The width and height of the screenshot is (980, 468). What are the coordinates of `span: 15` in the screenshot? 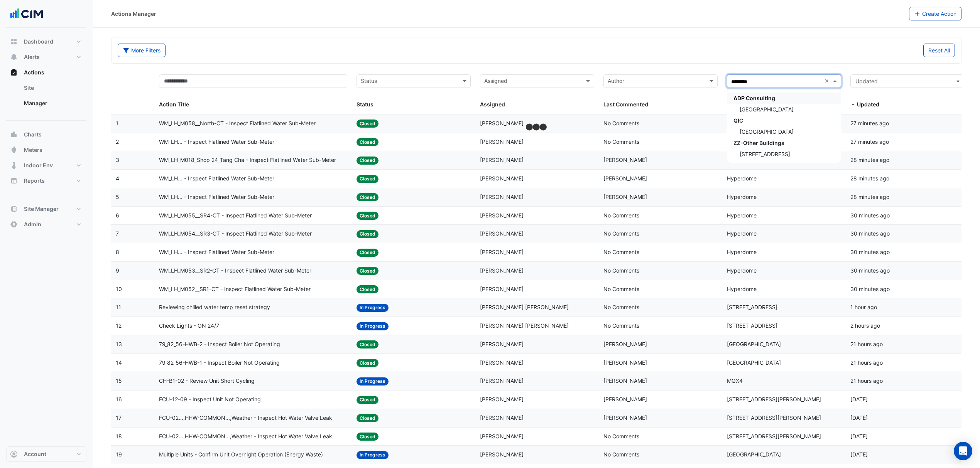 It's located at (118, 380).